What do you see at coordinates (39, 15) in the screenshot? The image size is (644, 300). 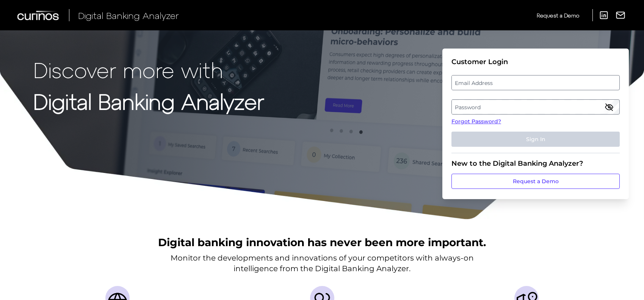 I see `img: Curinos` at bounding box center [39, 15].